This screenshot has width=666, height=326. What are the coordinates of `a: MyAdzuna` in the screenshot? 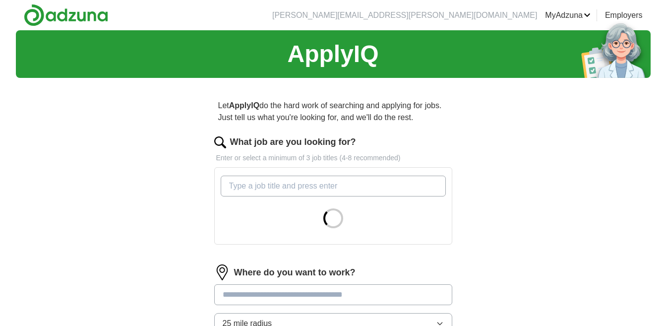 It's located at (567, 15).